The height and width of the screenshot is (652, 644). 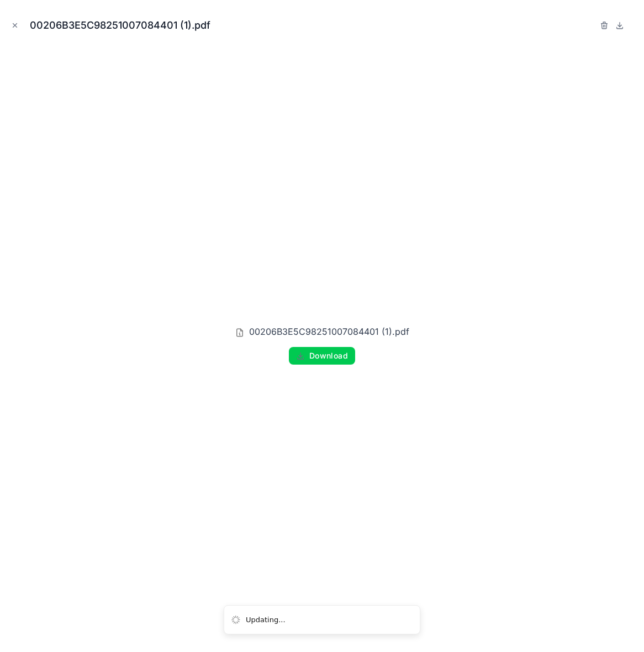 I want to click on div: Updating..., so click(x=265, y=620).